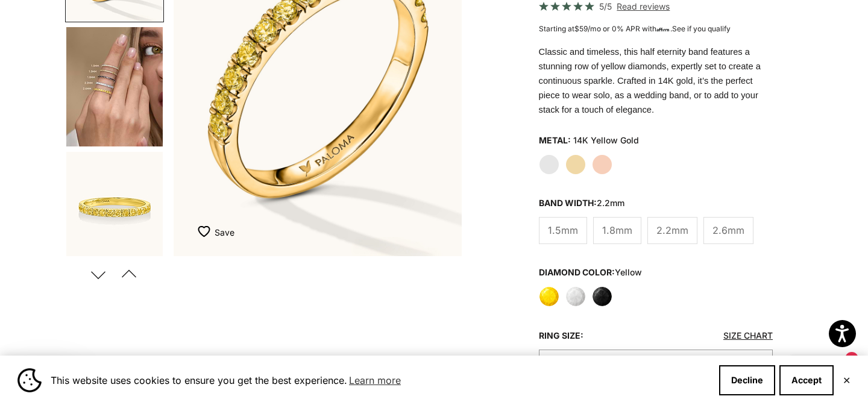 The width and height of the screenshot is (868, 405). What do you see at coordinates (30, 380) in the screenshot?
I see `img: Cookie banner` at bounding box center [30, 380].